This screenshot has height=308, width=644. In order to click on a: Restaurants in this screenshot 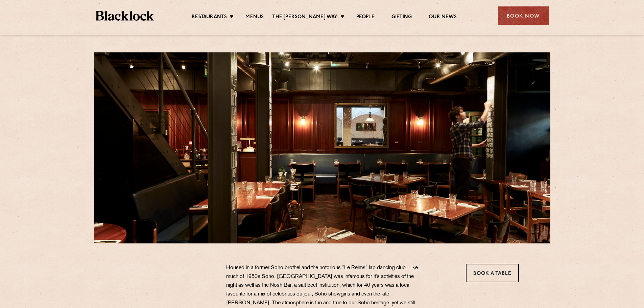, I will do `click(209, 17)`.